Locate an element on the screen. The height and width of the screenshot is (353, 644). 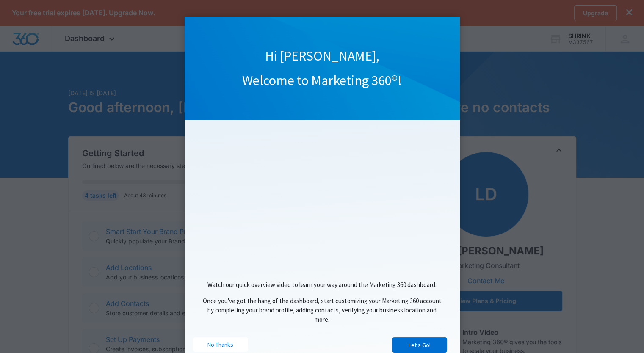
span: Watch our quick overview video to learn your way around the Marketing 360 dashboard. is located at coordinates (322, 285).